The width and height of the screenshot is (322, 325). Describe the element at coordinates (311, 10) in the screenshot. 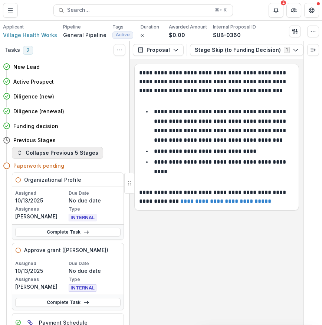

I see `button: Get Help` at that location.